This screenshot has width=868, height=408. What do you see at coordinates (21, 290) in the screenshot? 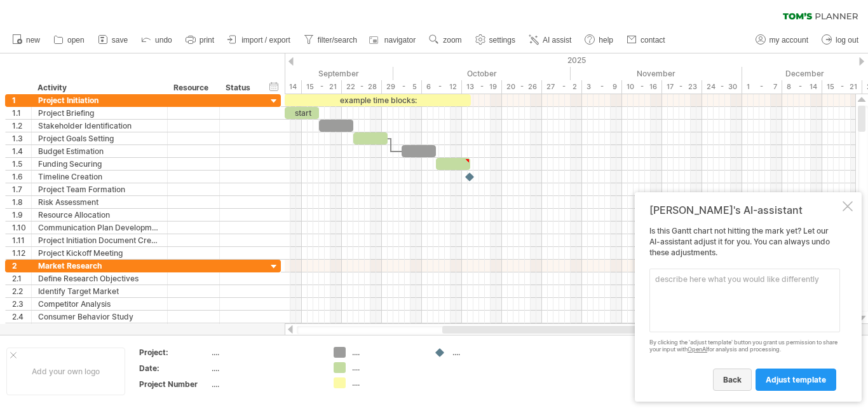
I see `div: 2.2` at bounding box center [21, 290].